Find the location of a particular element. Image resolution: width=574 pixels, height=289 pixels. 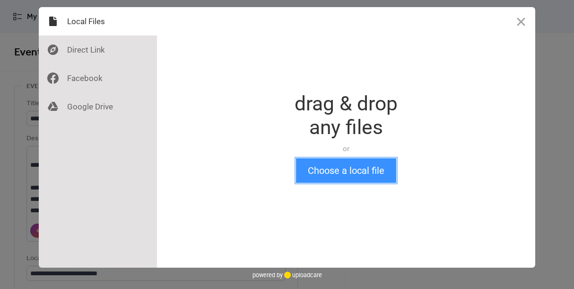

a: uploadcare is located at coordinates (302, 274).